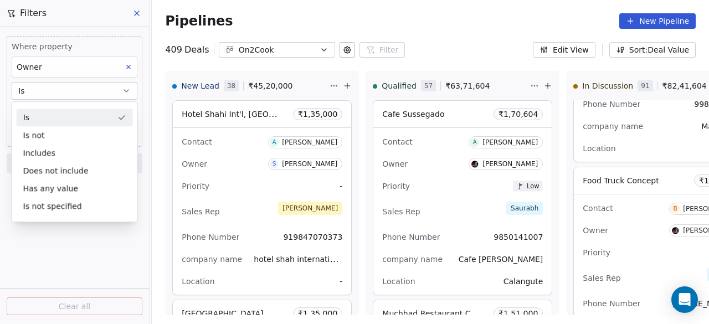 The image size is (709, 324). What do you see at coordinates (652, 50) in the screenshot?
I see `button: Sort: Deal Value` at bounding box center [652, 50].